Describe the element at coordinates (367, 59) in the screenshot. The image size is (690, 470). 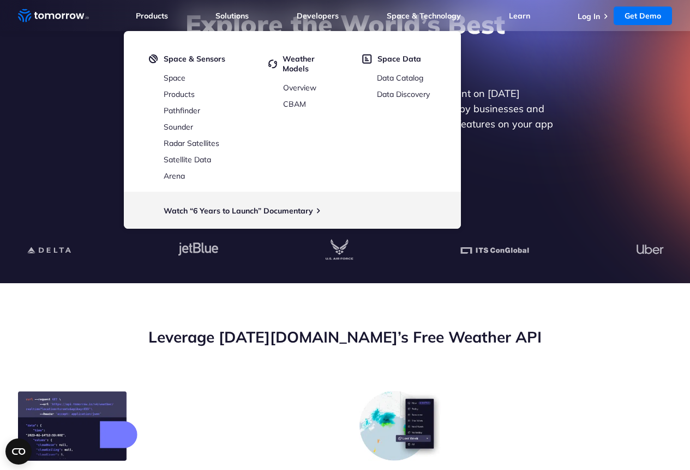
I see `img: space-data.svg` at that location.